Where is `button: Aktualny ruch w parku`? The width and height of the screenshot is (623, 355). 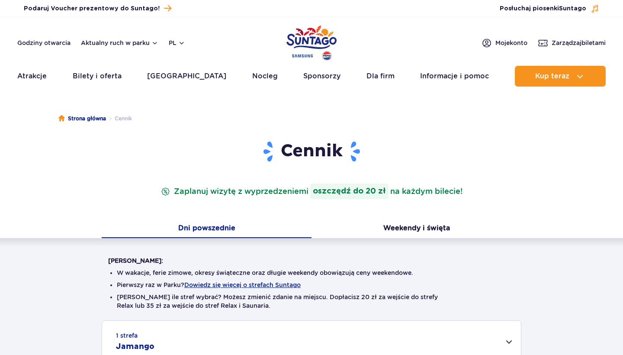
button: Aktualny ruch w parku is located at coordinates (119, 43).